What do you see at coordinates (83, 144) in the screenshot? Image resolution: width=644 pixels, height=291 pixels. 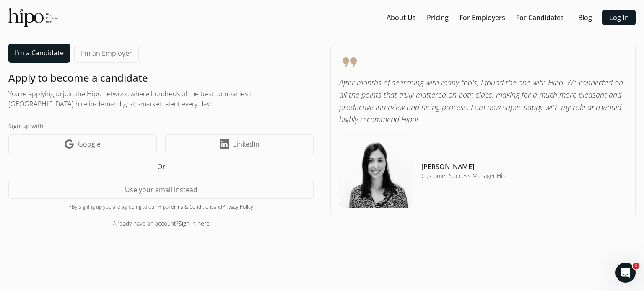 I see `a: Google` at bounding box center [83, 144].